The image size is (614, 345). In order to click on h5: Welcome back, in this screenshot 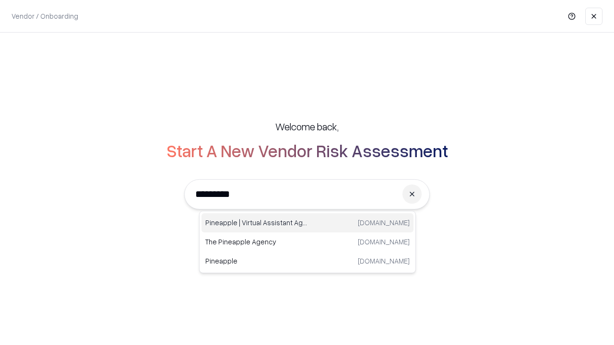, I will do `click(307, 127)`.